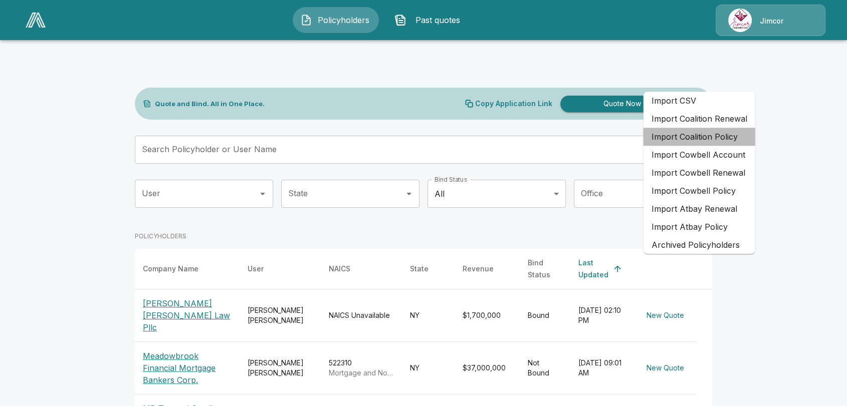 Image resolution: width=847 pixels, height=406 pixels. I want to click on li: Import Coalition Renewal, so click(699, 119).